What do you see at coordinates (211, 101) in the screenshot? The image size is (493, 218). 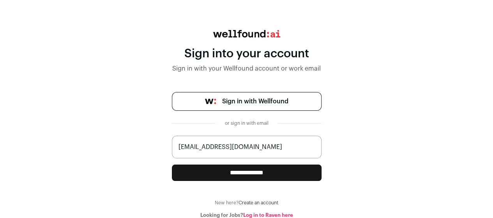 I see `img: wellfound-symbol-flush-black-fb3c872781a75f747ccb3a119075da62bfe97bd399995f84a933054e44a575c4.png` at bounding box center [211, 101].